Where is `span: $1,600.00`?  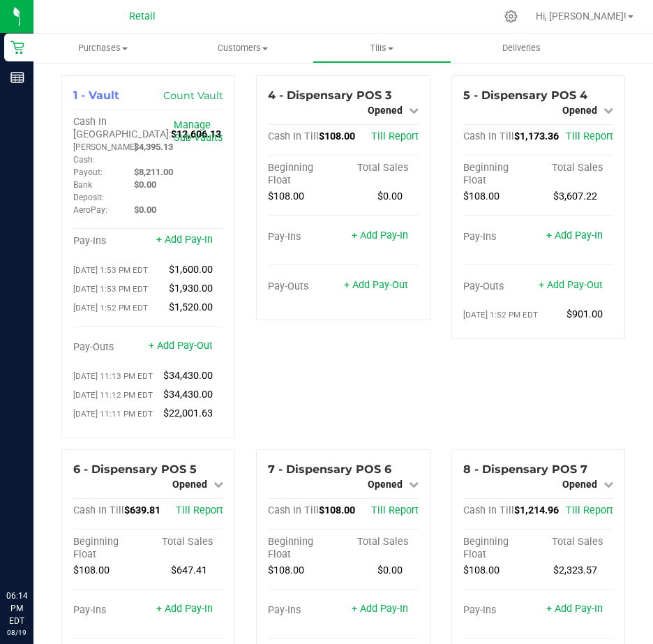
span: $1,600.00 is located at coordinates (190, 270).